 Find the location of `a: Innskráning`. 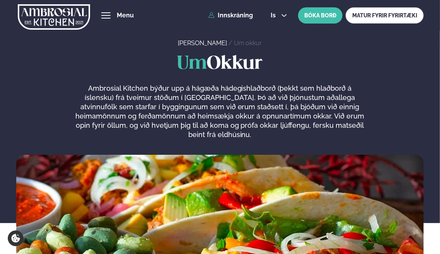

a: Innskráning is located at coordinates (230, 15).